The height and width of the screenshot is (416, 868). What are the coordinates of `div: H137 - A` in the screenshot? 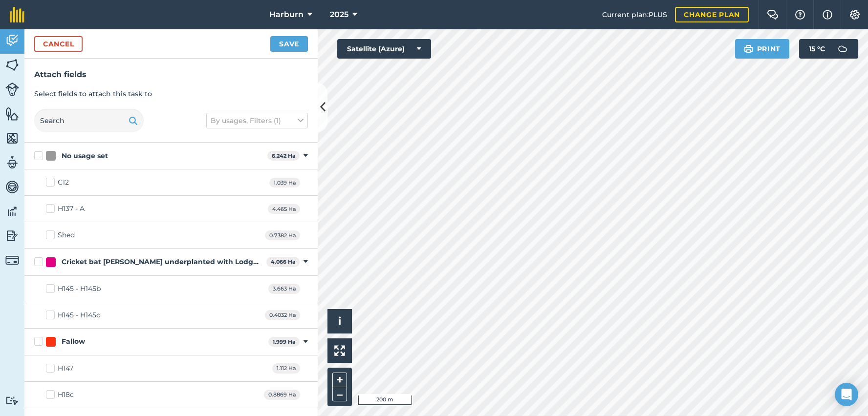 It's located at (71, 209).